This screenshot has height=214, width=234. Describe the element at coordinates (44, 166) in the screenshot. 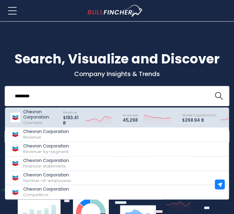

I see `span: Financial-statements` at that location.